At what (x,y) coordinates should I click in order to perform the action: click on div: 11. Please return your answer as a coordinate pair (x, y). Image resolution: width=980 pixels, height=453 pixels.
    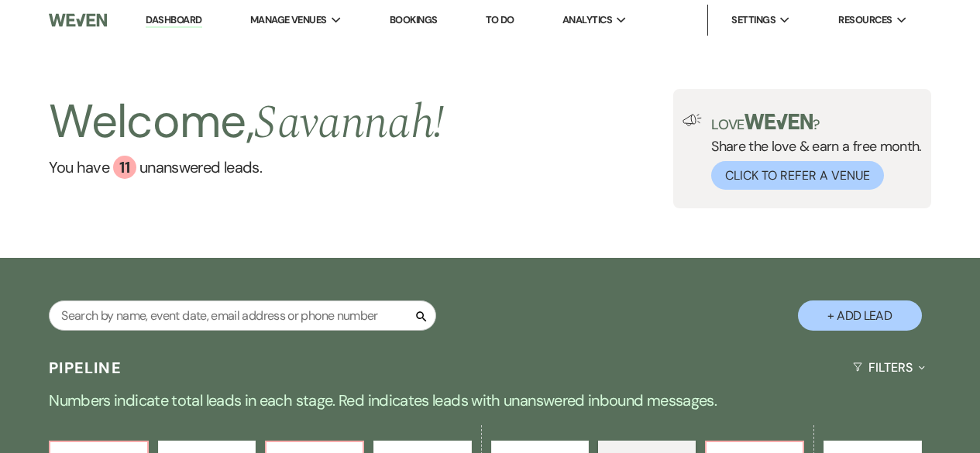
    Looking at the image, I should click on (125, 168).